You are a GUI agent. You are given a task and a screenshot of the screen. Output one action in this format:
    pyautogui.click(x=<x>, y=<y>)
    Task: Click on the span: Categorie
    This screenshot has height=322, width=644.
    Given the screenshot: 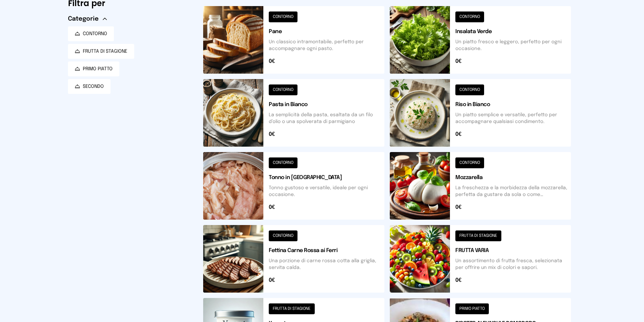 What is the action you would take?
    pyautogui.click(x=83, y=19)
    